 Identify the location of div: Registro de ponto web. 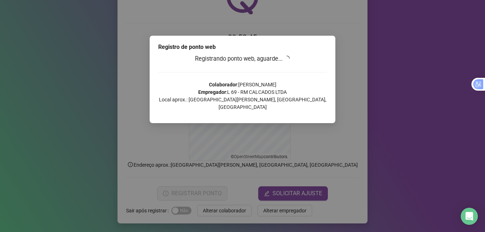
(243, 47).